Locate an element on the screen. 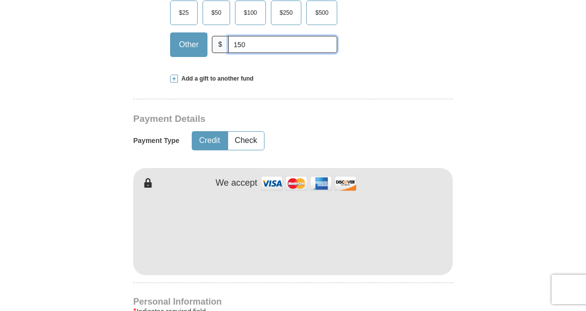 The image size is (586, 311). img: credit cards accepted is located at coordinates (309, 183).